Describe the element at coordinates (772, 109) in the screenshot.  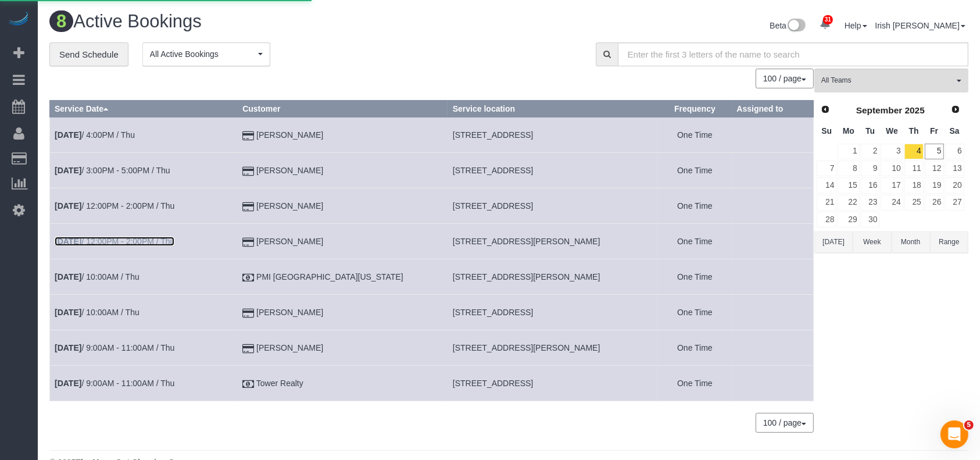
I see `th: Assigned to` at that location.